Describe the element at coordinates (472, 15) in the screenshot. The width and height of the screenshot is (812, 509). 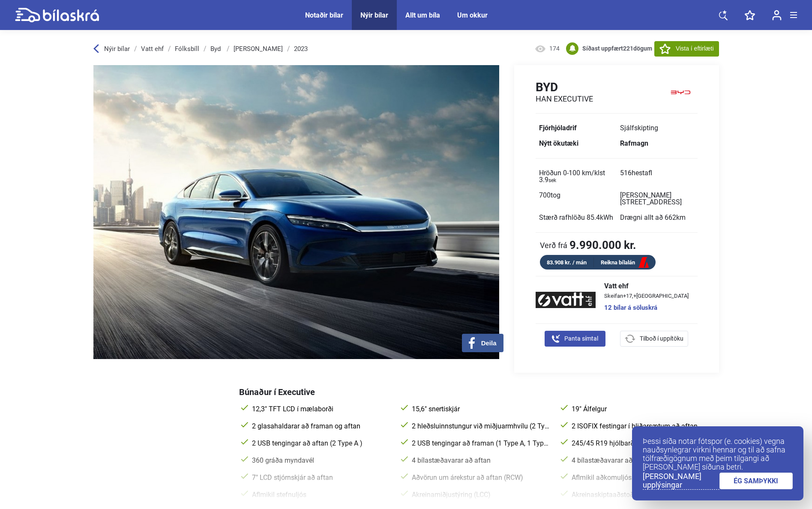
I see `div: Um okkur` at that location.